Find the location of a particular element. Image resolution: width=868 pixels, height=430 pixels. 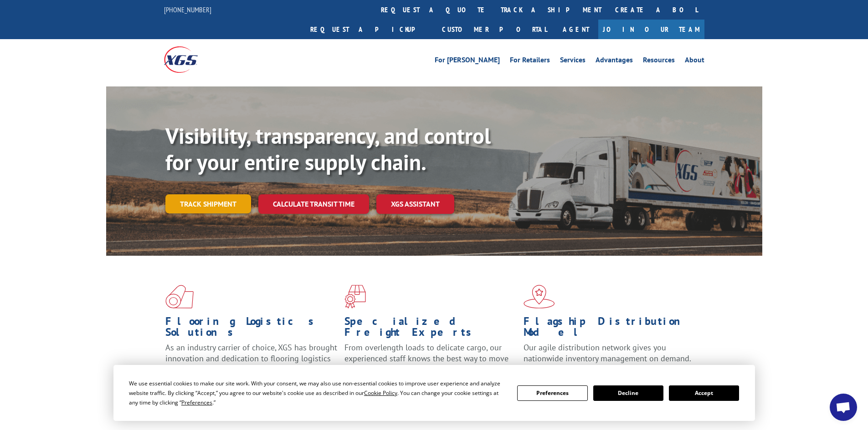

button: Accept is located at coordinates (704, 394).